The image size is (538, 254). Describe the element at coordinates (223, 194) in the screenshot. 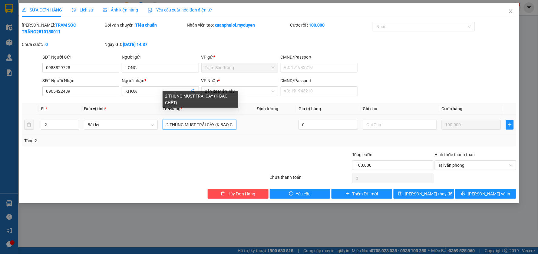

I see `span: delete` at that location.